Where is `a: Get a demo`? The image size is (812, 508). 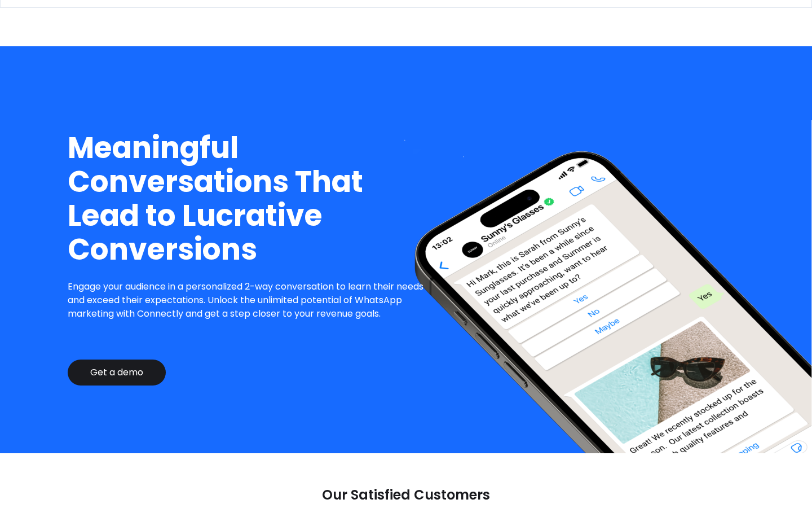
a: Get a demo is located at coordinates (116, 372).